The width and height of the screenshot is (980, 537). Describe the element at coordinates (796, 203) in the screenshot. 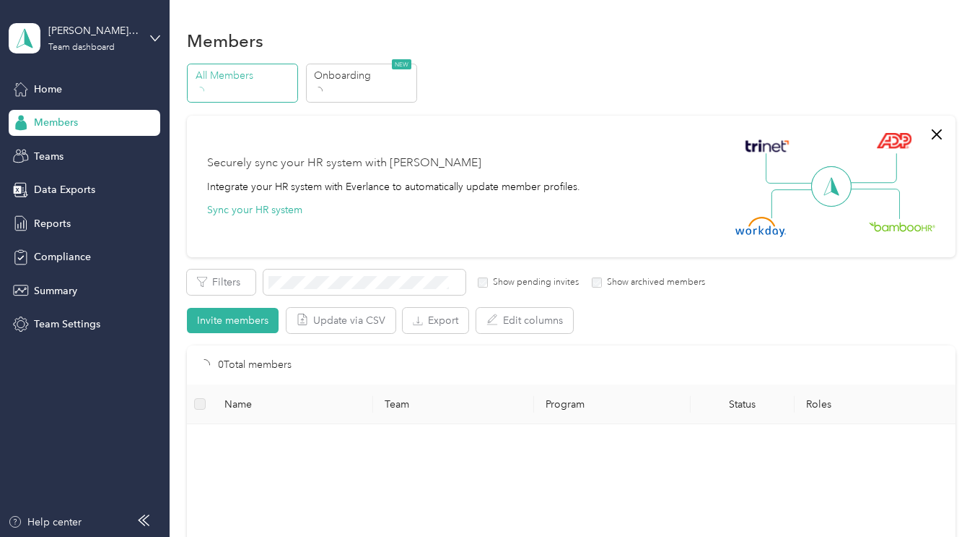

I see `img: Line Left Down` at that location.